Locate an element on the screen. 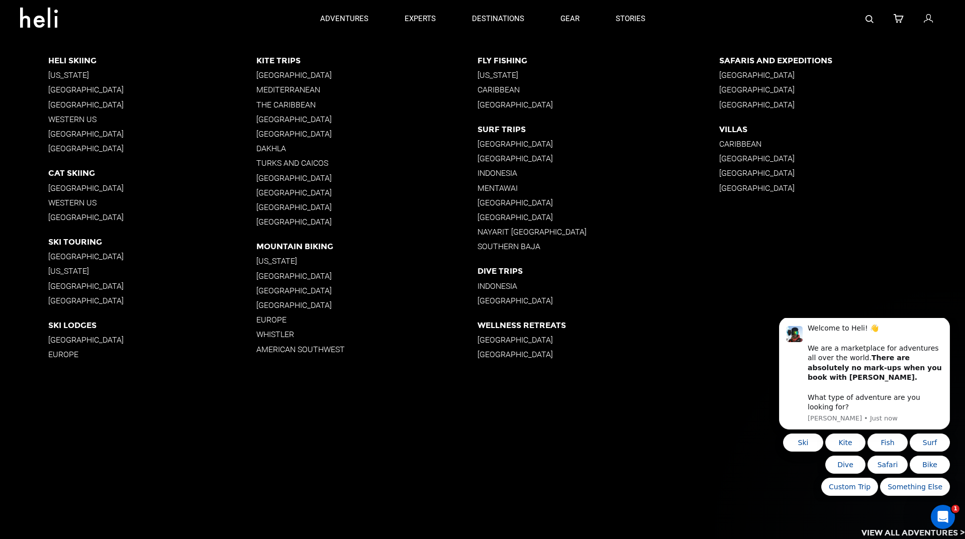 This screenshot has width=965, height=539. p: American Southwest is located at coordinates (367, 349).